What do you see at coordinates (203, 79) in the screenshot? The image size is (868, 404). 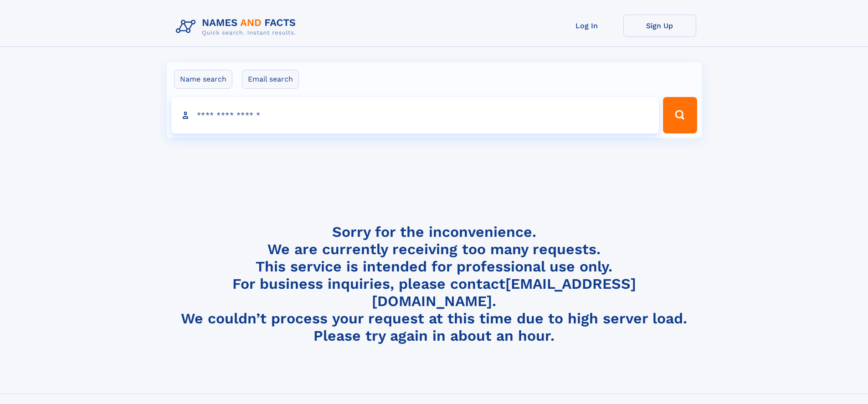 I see `label: Name search` at bounding box center [203, 79].